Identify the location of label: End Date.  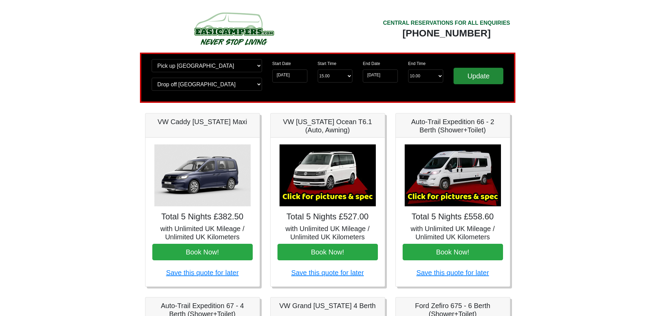
(371, 64).